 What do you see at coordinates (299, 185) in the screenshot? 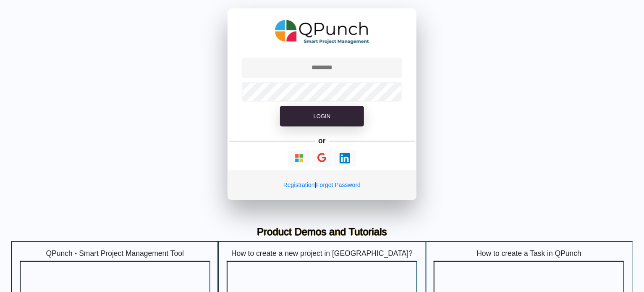
I see `a: Registration` at bounding box center [299, 185].